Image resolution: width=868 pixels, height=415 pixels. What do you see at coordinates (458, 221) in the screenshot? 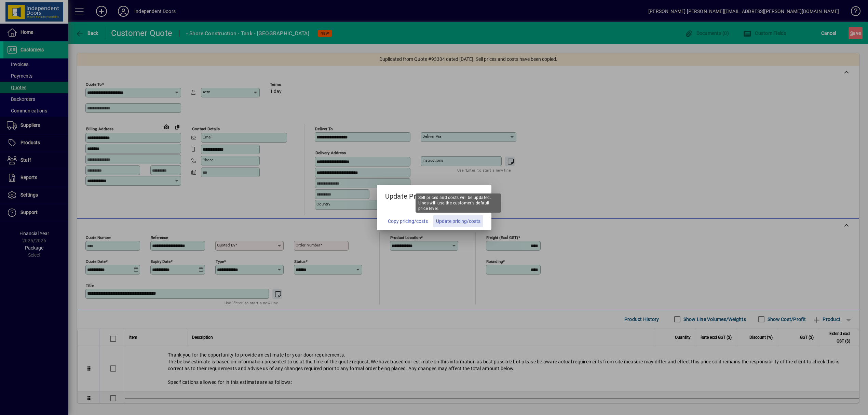
I see `span: Update pricing/costs` at bounding box center [458, 221].